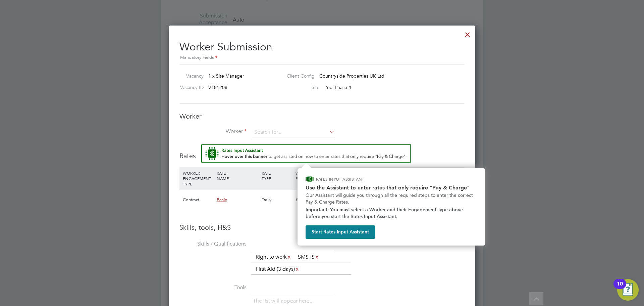 Image resolution: width=644 pixels, height=306 pixels. I want to click on label: Tools, so click(213, 288).